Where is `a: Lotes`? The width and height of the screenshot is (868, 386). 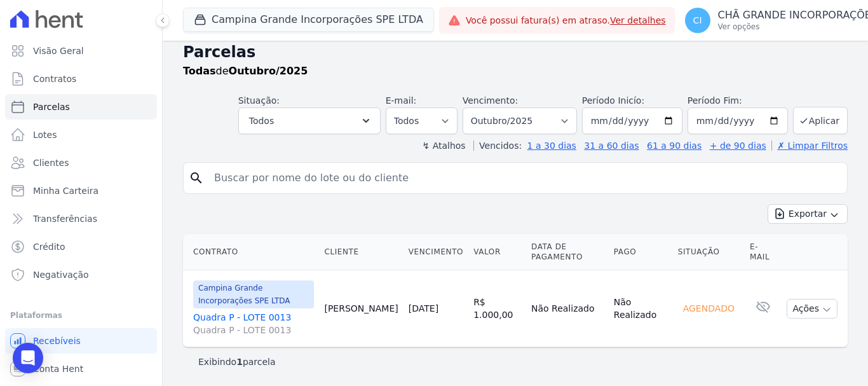
a: Lotes is located at coordinates (81, 135).